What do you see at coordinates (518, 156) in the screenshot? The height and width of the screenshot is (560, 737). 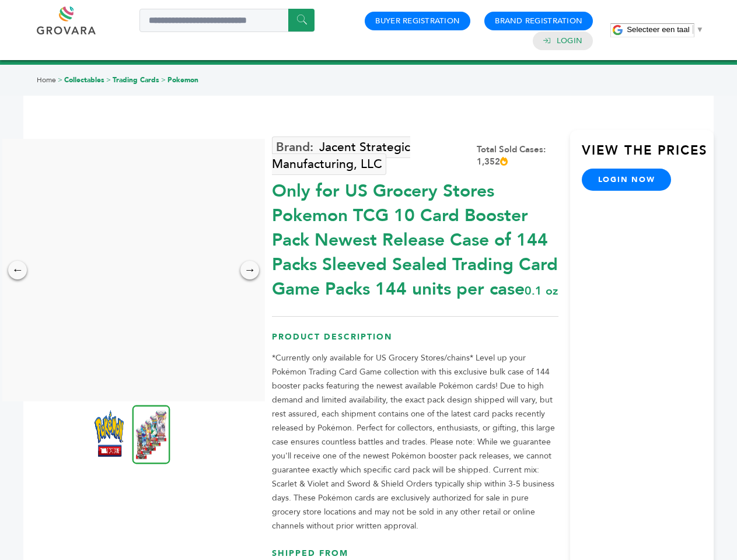 I see `div: Total Sold Cases: 1,352` at bounding box center [518, 156].